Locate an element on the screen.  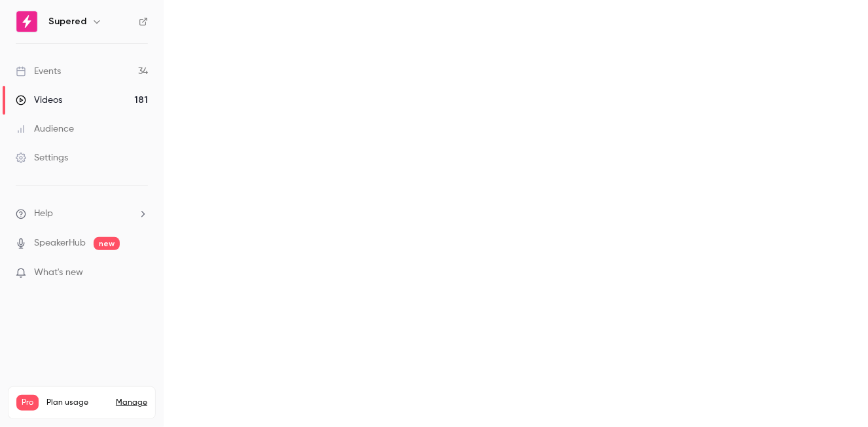
div: Videos is located at coordinates (39, 100).